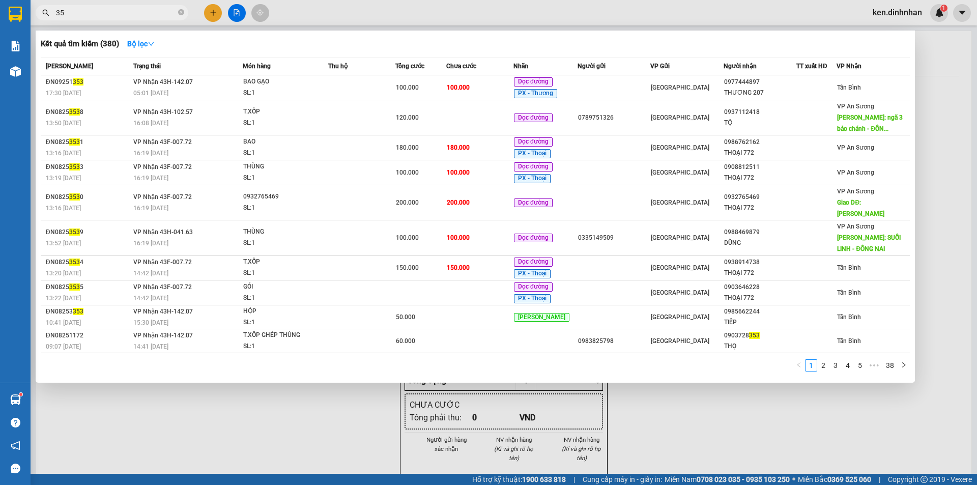  I want to click on strong: Bộ lọc, so click(141, 44).